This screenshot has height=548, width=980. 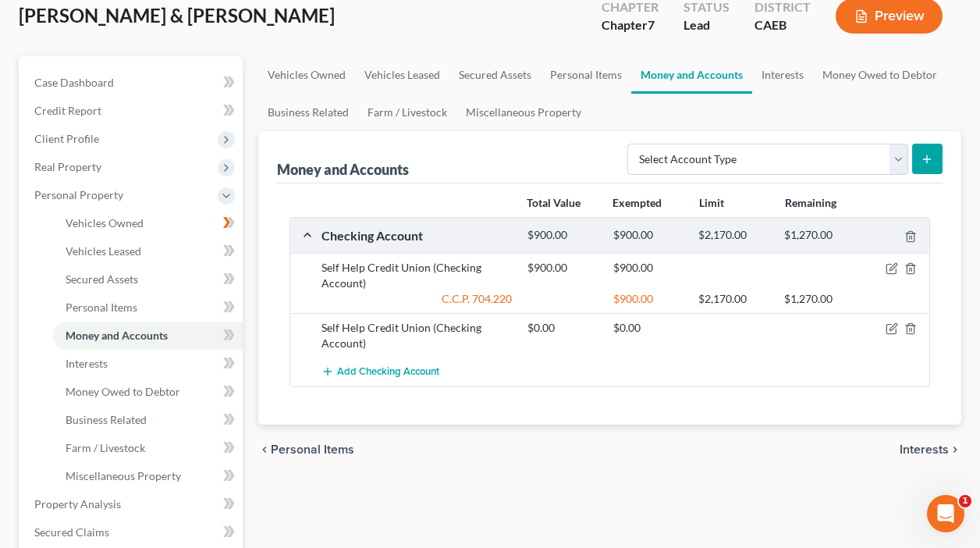 What do you see at coordinates (132, 111) in the screenshot?
I see `a: Credit Report` at bounding box center [132, 111].